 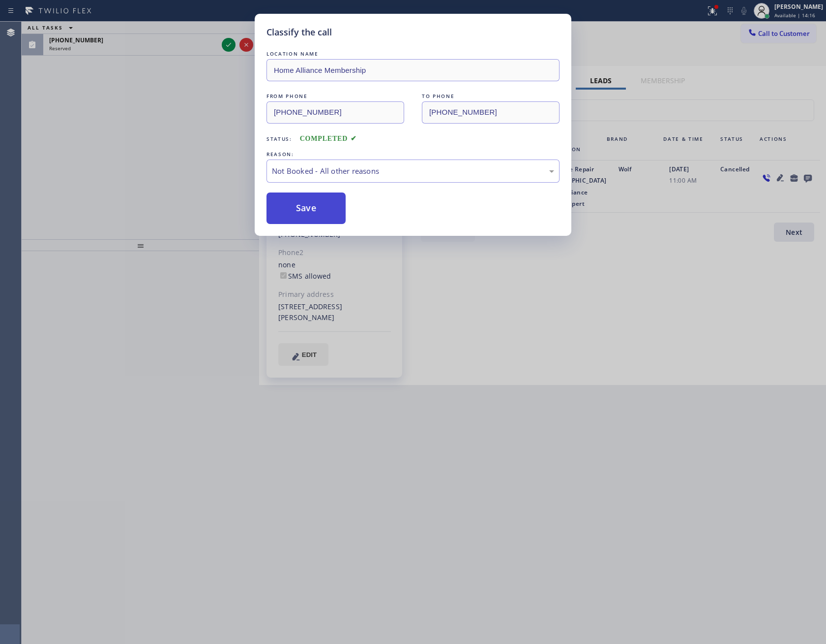 What do you see at coordinates (413, 171) in the screenshot?
I see `div: Not Booked - All other reasons` at bounding box center [413, 171].